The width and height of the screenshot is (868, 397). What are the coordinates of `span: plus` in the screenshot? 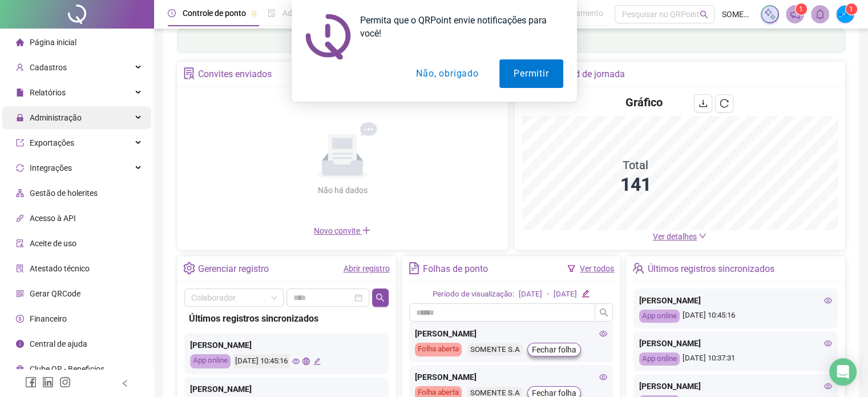 It's located at (366, 230).